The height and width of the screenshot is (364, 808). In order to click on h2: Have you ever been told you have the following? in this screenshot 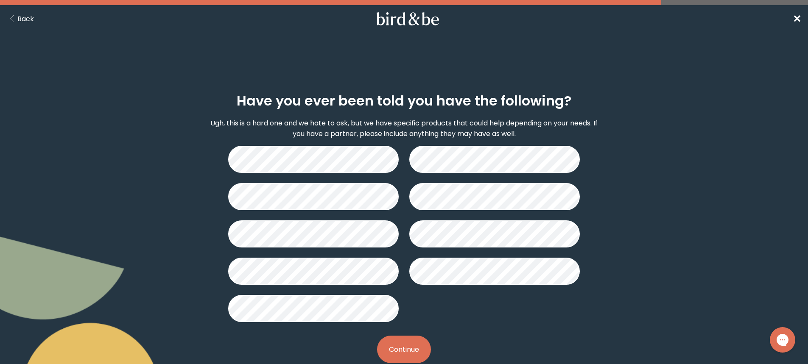, I will do `click(404, 101)`.